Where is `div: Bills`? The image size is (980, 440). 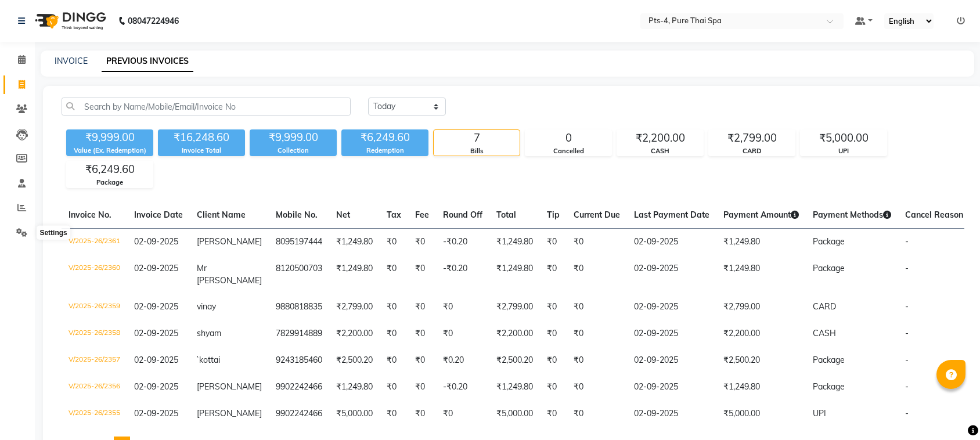
div: Bills is located at coordinates (476, 151).